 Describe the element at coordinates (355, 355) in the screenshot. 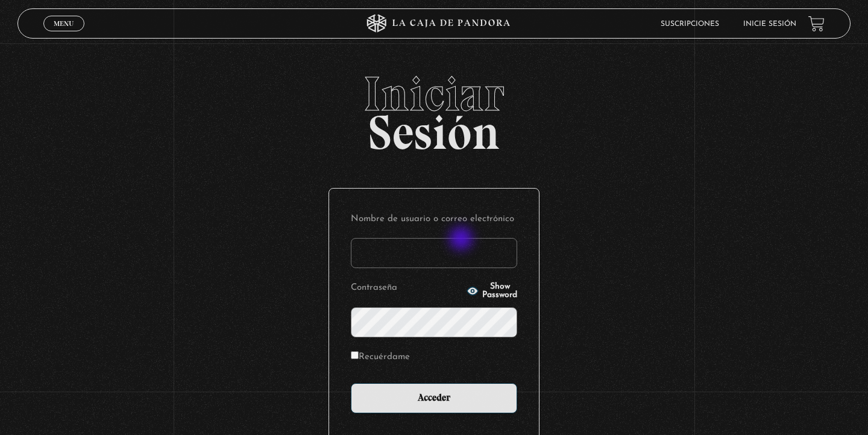

I see `input: Recuérdame` at that location.